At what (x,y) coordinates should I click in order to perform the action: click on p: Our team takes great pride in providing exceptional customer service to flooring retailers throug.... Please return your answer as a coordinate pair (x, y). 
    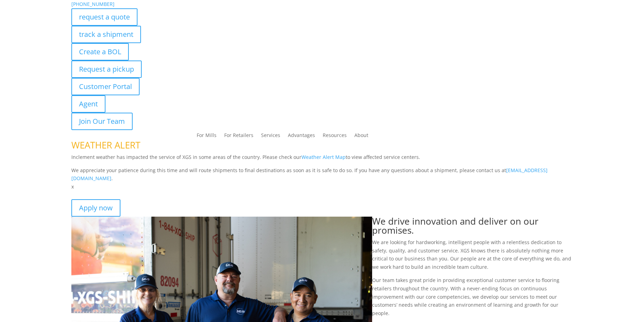
    Looking at the image, I should click on (472, 297).